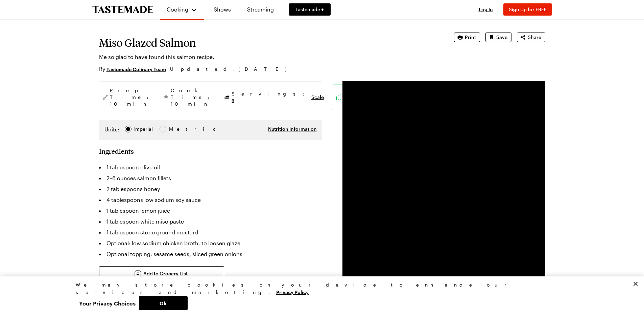 This screenshot has width=644, height=315. I want to click on span: Nutrition Information, so click(292, 129).